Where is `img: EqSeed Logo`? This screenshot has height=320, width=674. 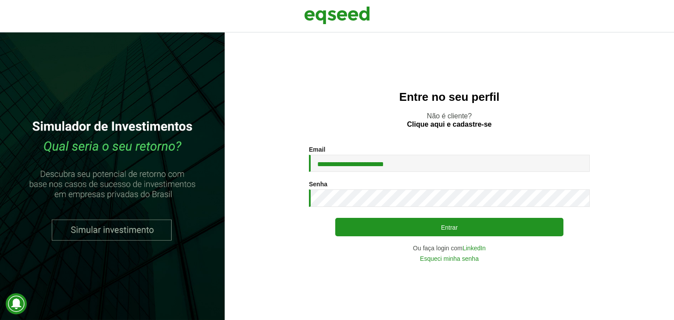
img: EqSeed Logo is located at coordinates (337, 15).